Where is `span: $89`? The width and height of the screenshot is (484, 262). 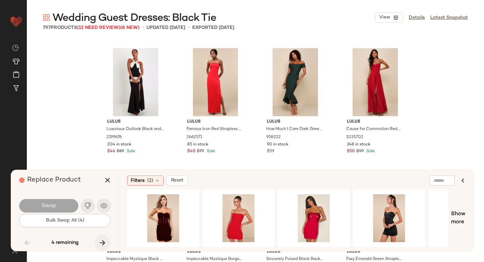
span: $89 is located at coordinates (120, 151).